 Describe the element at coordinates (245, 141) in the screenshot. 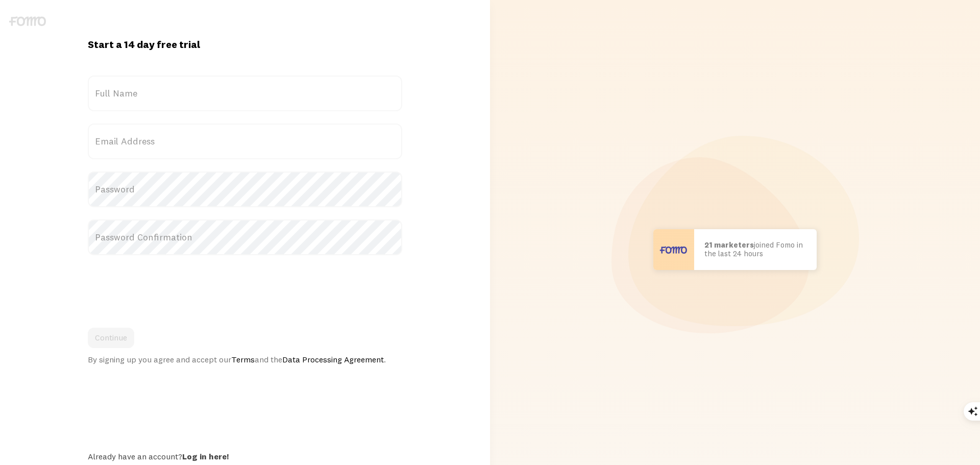

I see `label: Email Address` at that location.